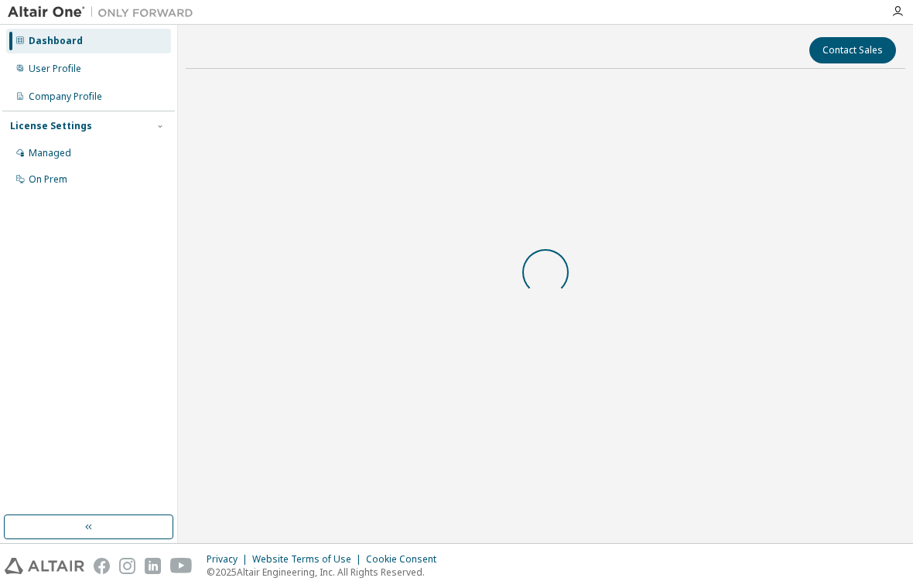 This screenshot has height=588, width=913. Describe the element at coordinates (405, 559) in the screenshot. I see `div: Cookie Consent` at that location.